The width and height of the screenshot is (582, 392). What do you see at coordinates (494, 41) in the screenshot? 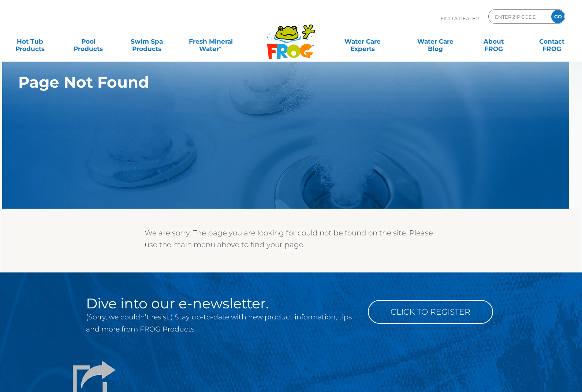
I see `a: AboutFROG` at bounding box center [494, 41].